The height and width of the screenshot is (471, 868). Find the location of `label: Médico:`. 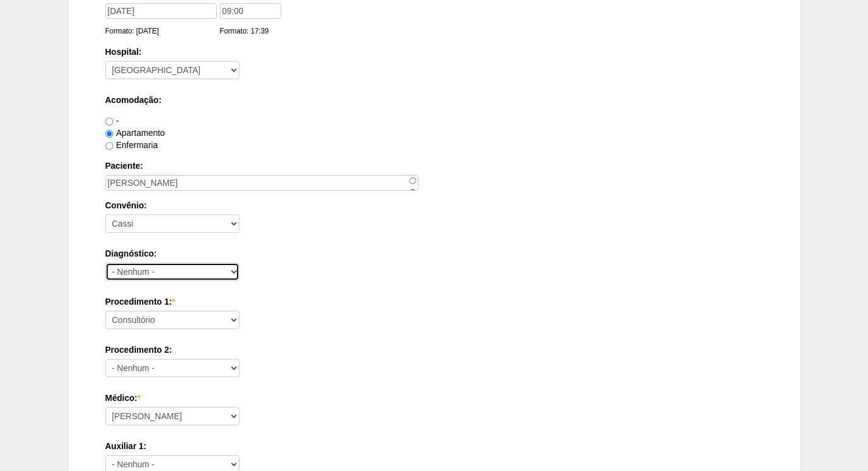

label: Médico: is located at coordinates (434, 398).